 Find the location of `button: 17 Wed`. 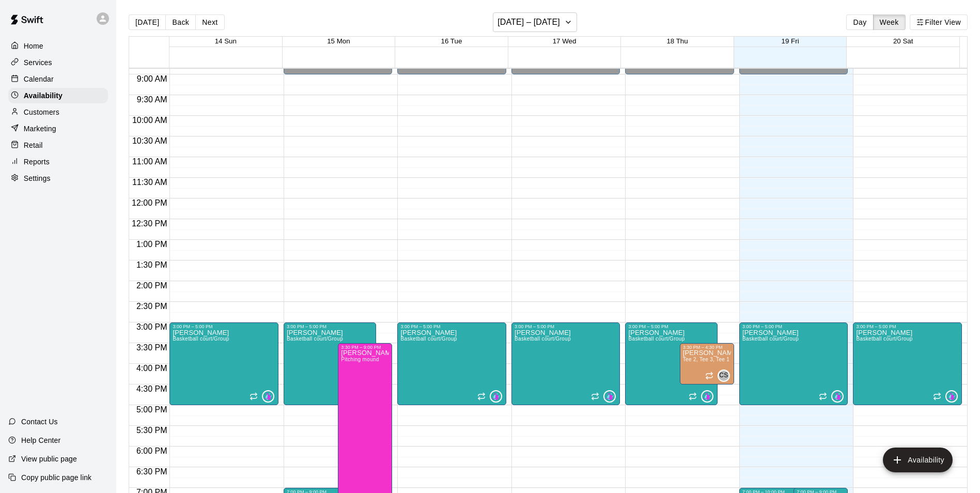

button: 17 Wed is located at coordinates (564, 40).